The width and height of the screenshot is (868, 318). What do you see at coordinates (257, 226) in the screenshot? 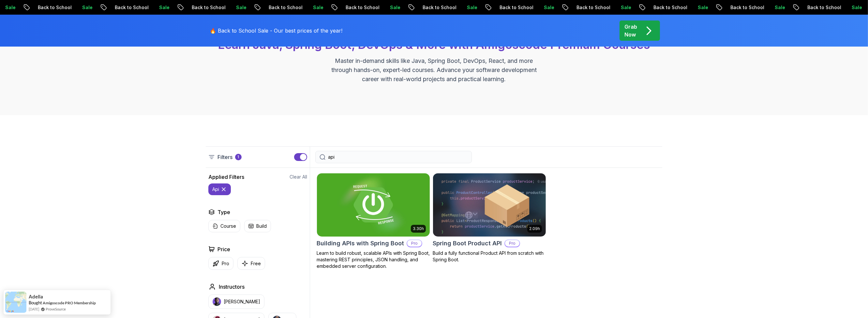
I see `button: Build` at bounding box center [257, 226].